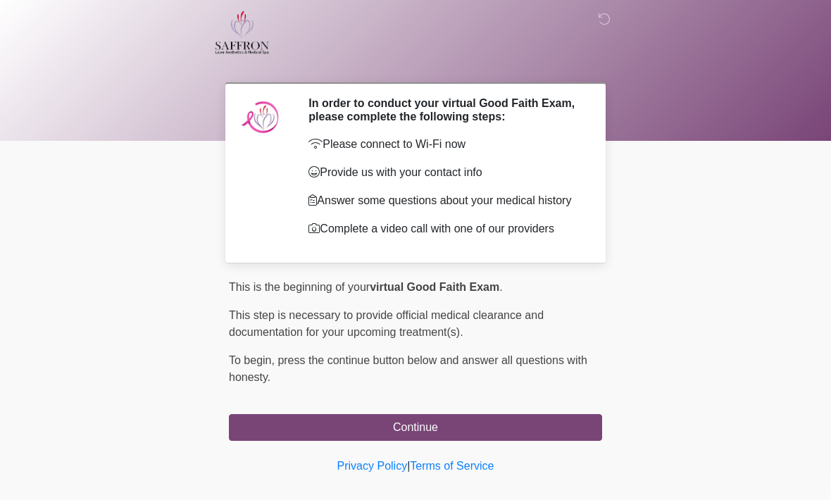  Describe the element at coordinates (408, 369) in the screenshot. I see `span: press the continue button below and answer all questions with honesty.` at that location.